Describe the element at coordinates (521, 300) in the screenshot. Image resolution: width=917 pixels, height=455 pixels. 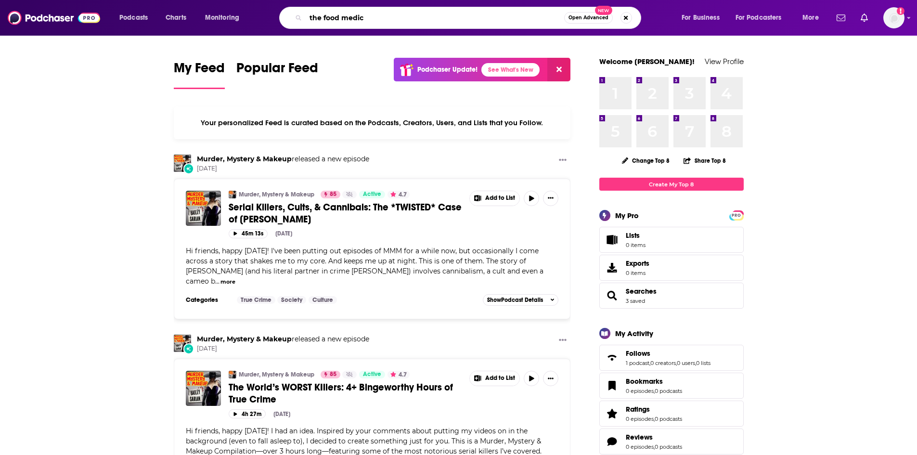
I see `button: ShowPodcast Details` at that location.